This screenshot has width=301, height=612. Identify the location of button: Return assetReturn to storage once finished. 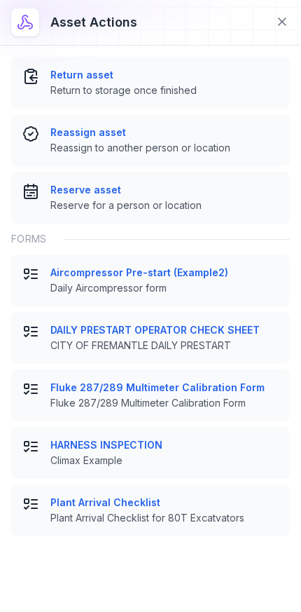
(151, 83).